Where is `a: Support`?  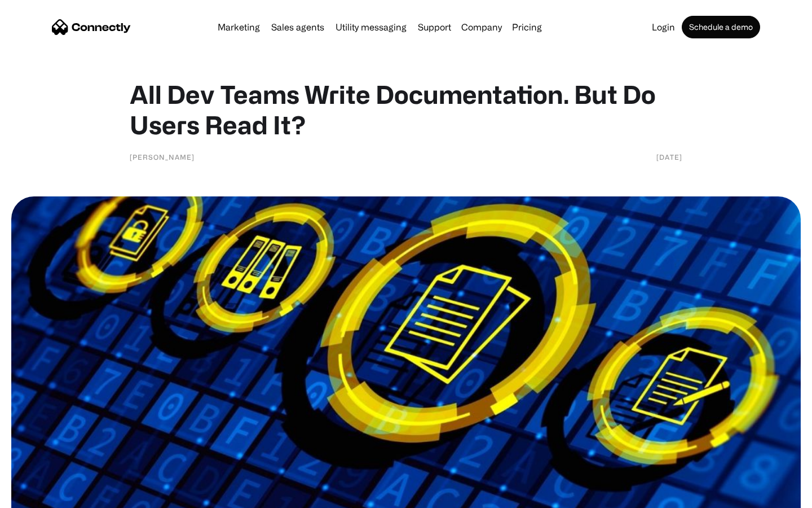 a: Support is located at coordinates (434, 27).